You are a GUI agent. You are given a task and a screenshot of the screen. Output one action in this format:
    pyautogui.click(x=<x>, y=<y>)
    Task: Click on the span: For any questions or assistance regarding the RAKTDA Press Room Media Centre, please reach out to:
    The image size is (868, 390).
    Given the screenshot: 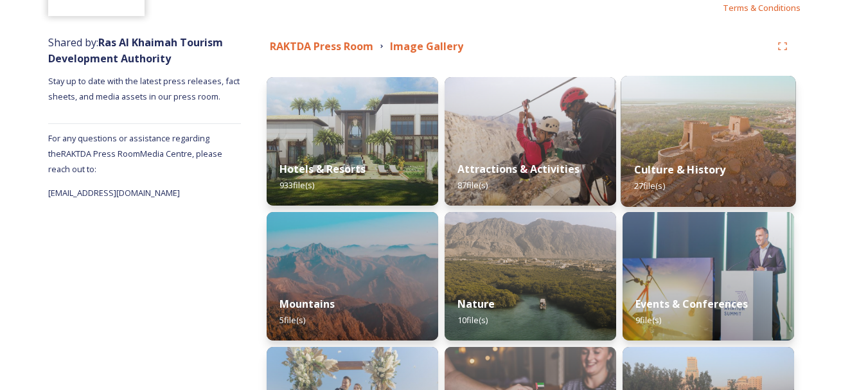 What is the action you would take?
    pyautogui.click(x=135, y=154)
    